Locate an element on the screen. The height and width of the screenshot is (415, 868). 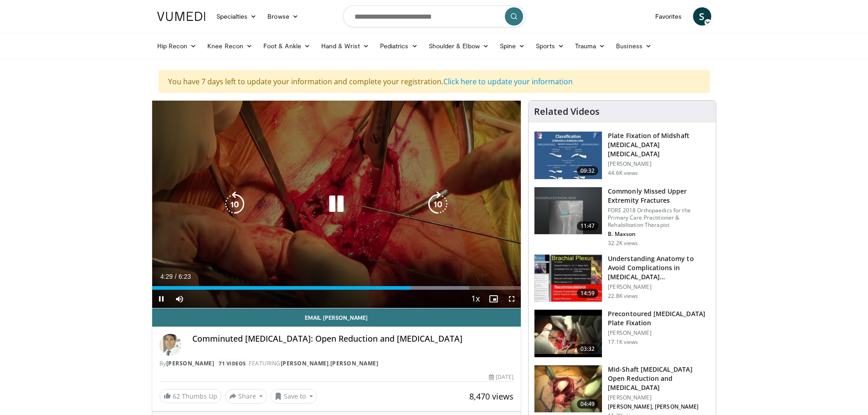
img: Avatar is located at coordinates (171, 345).